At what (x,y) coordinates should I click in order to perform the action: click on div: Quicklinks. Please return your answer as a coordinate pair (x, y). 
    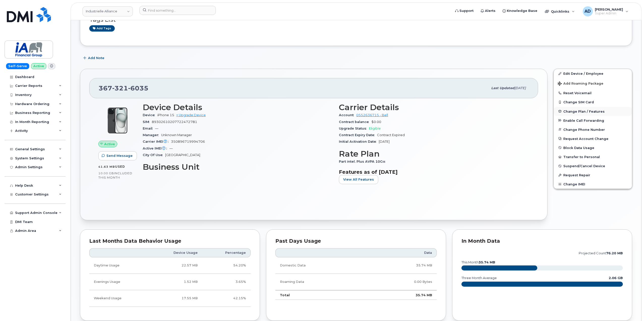
    Looking at the image, I should click on (560, 12).